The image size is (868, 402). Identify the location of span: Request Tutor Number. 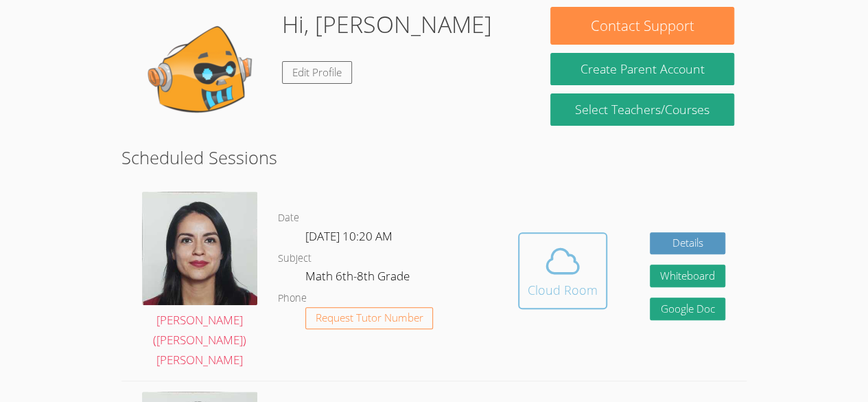
(369, 317).